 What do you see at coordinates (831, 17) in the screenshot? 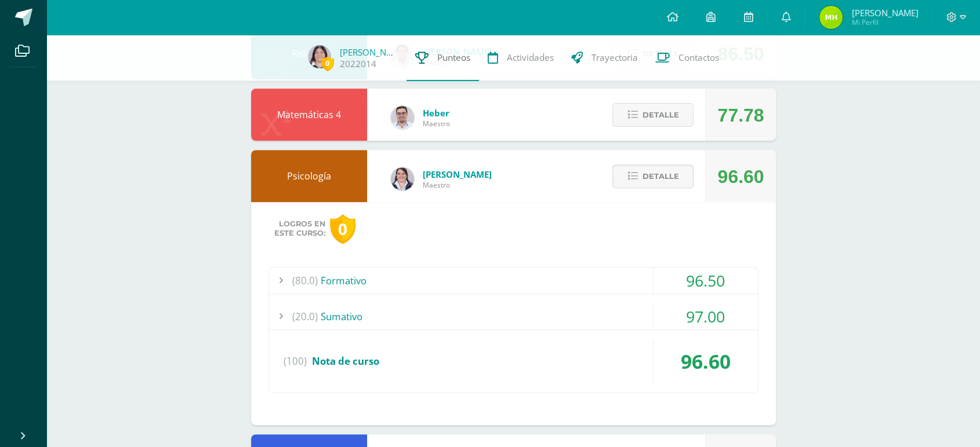
I see `img: 8cfee9302e94c67f695fad48b611364c.png` at bounding box center [831, 17].